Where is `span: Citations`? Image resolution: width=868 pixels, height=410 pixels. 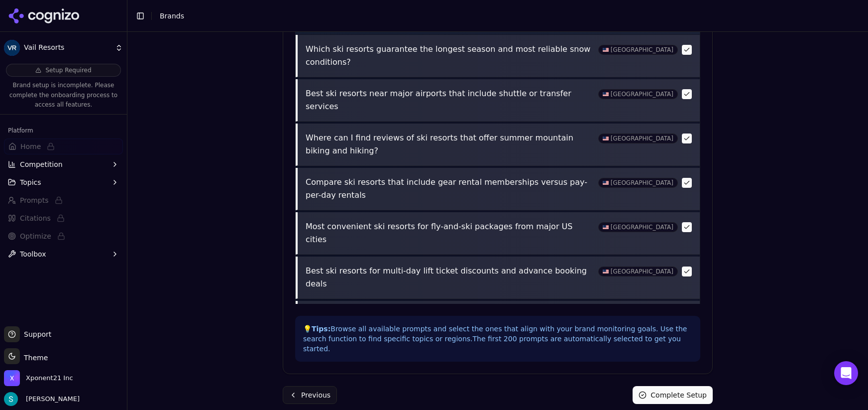 span: Citations is located at coordinates (35, 218).